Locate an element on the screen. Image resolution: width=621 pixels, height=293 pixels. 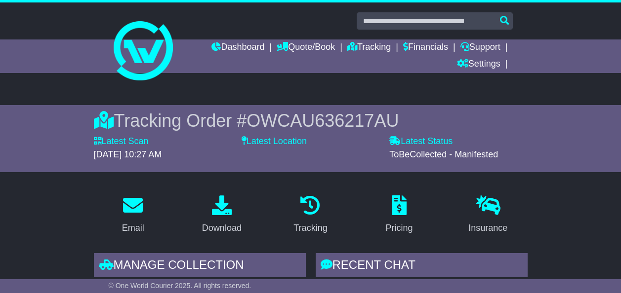
a: Download is located at coordinates (222, 215).